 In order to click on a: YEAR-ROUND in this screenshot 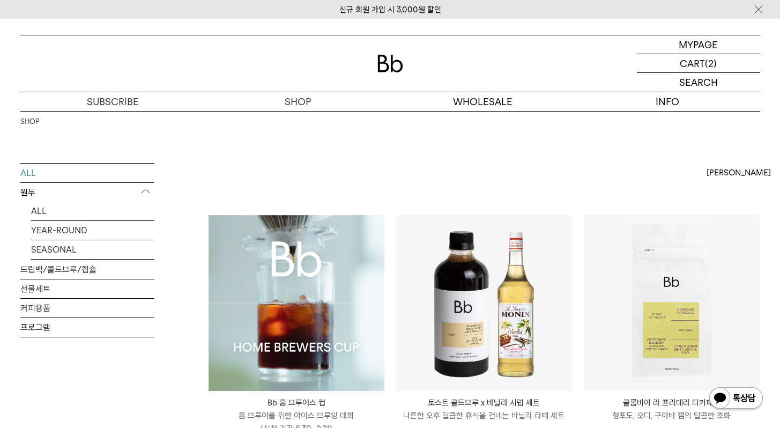, I will do `click(93, 230)`.